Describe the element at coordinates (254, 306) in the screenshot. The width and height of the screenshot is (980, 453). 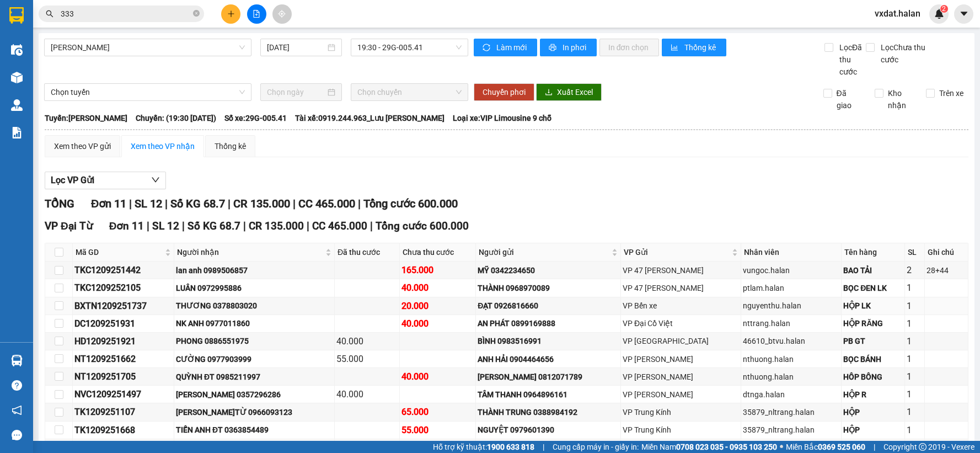
I see `div: THƯƠNG 0378803020` at that location.